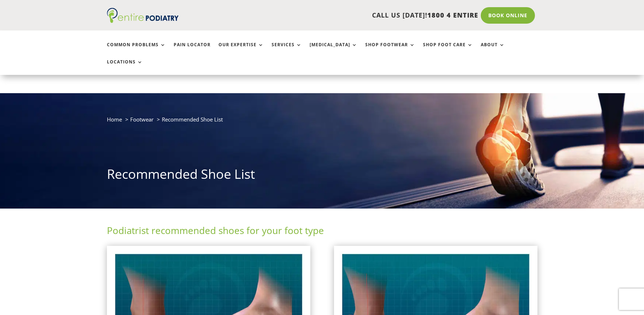 This screenshot has height=315, width=644. What do you see at coordinates (390, 50) in the screenshot?
I see `a: Shop Footwear` at bounding box center [390, 50].